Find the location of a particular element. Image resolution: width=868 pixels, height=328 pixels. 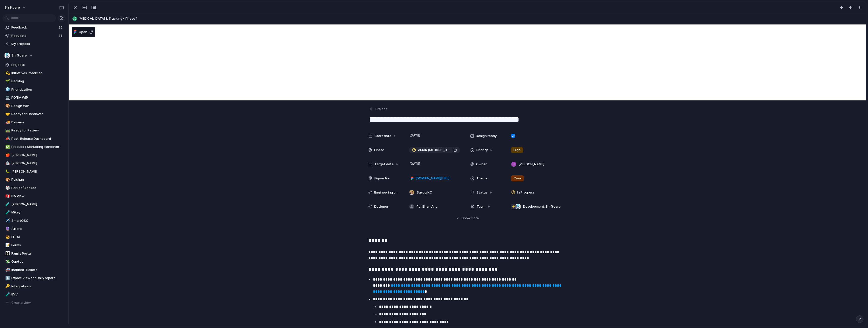

div: ✈️SmartOSC is located at coordinates (34, 221).